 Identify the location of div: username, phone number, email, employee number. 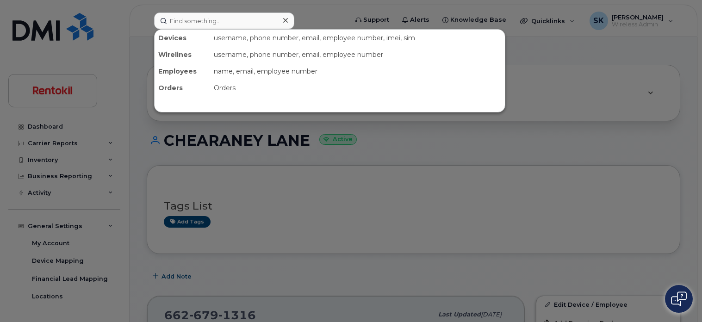
(357, 55).